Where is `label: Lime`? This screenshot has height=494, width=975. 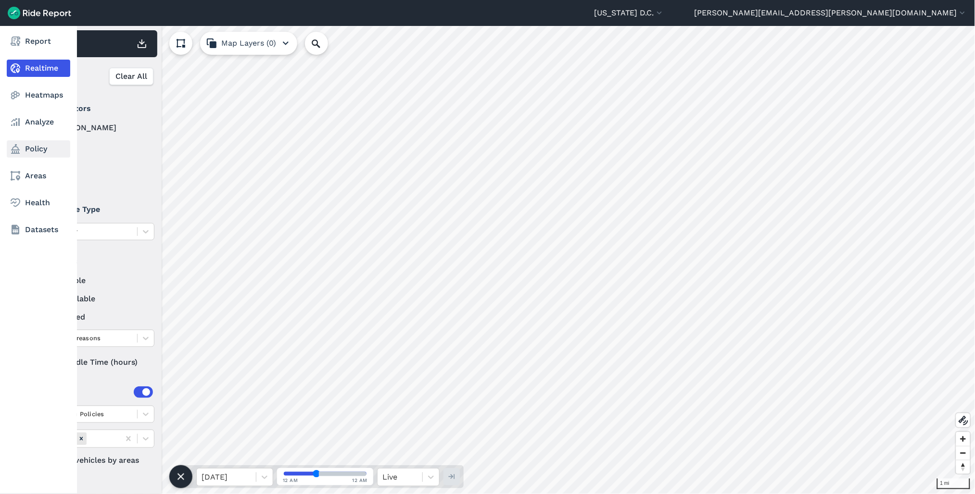
label: Lime is located at coordinates (97, 146).